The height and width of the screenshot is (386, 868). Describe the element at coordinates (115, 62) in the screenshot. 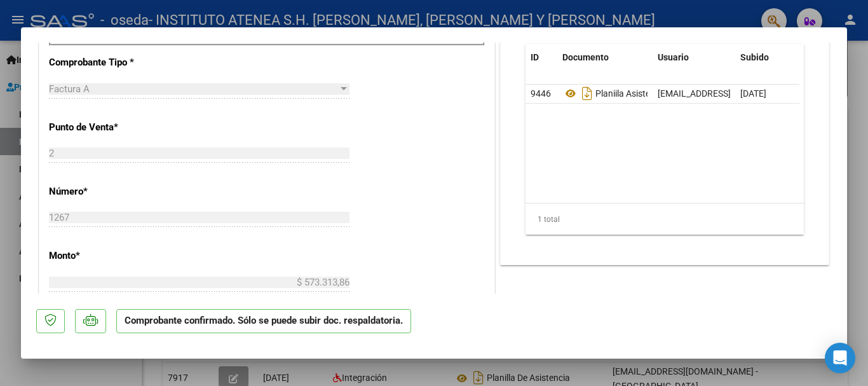

I see `p: Comprobante Tipo *` at that location.